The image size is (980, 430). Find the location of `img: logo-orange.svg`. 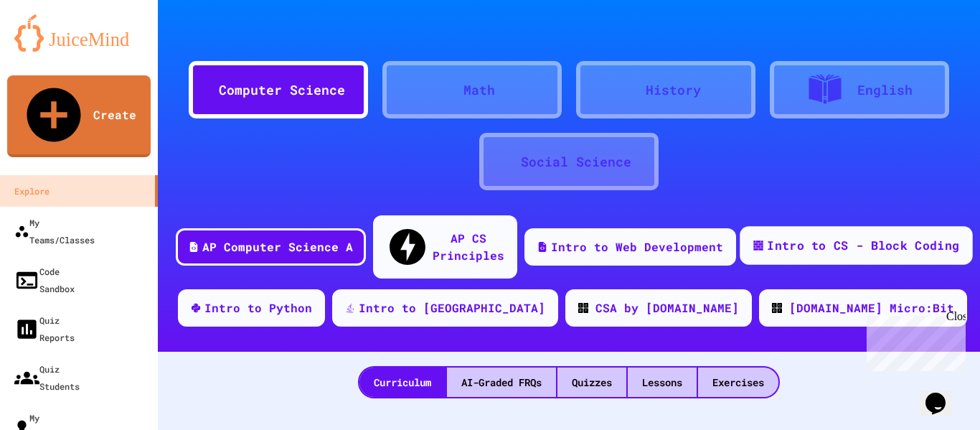

img: logo-orange.svg is located at coordinates (79, 33).